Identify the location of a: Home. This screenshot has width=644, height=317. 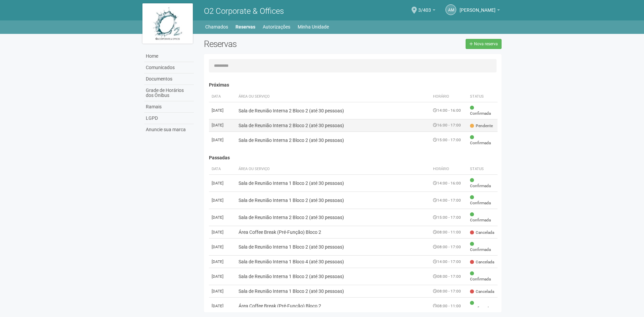
(169, 56).